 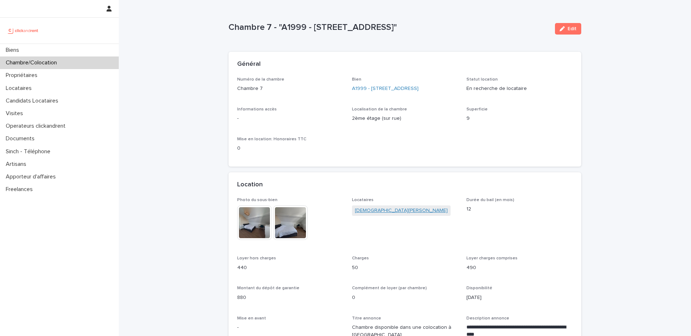 I want to click on p: 9, so click(x=520, y=118).